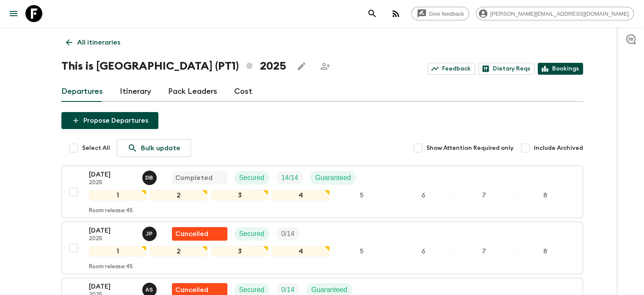  Describe the element at coordinates (325, 66) in the screenshot. I see `span: Share this itinerary` at that location.